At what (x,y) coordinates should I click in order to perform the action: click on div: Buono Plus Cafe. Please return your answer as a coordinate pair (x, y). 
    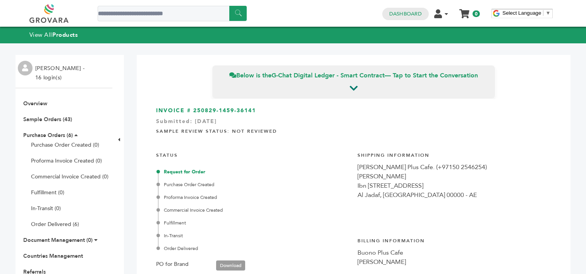
    Looking at the image, I should click on (454, 253).